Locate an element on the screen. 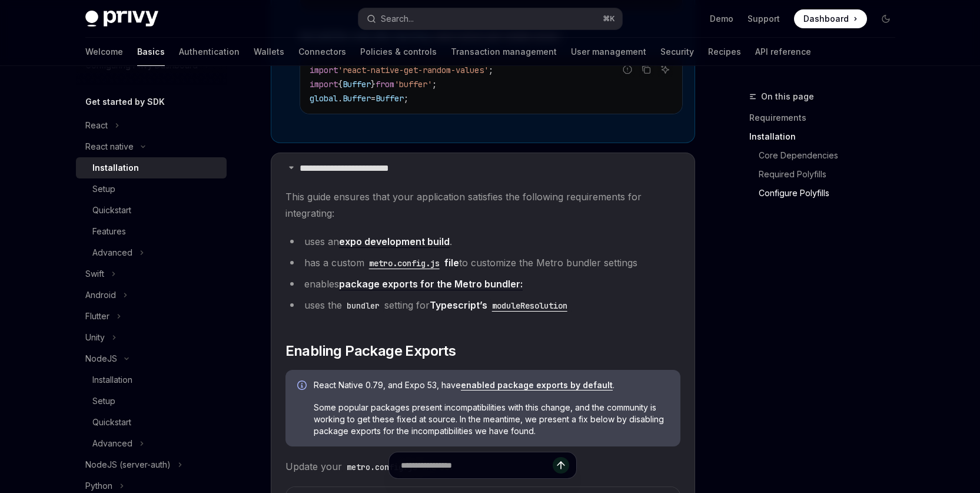 This screenshot has width=980, height=493. span: ⌘ K is located at coordinates (609, 18).